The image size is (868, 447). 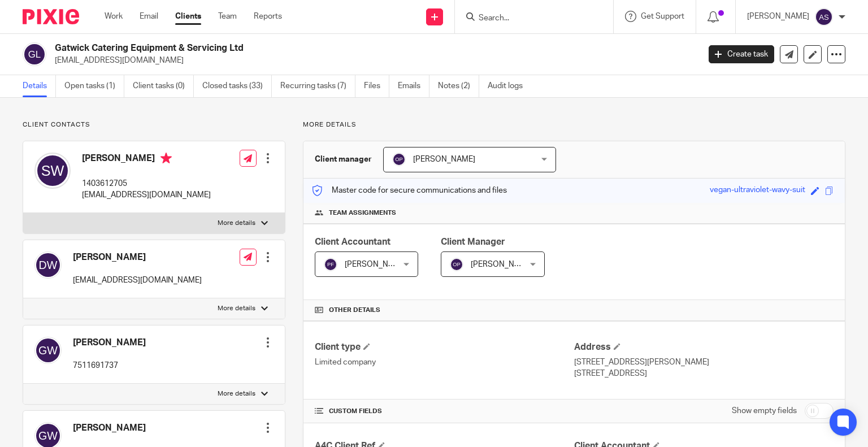 What do you see at coordinates (410, 190) in the screenshot?
I see `p: Master code for secure communications and files` at bounding box center [410, 190].